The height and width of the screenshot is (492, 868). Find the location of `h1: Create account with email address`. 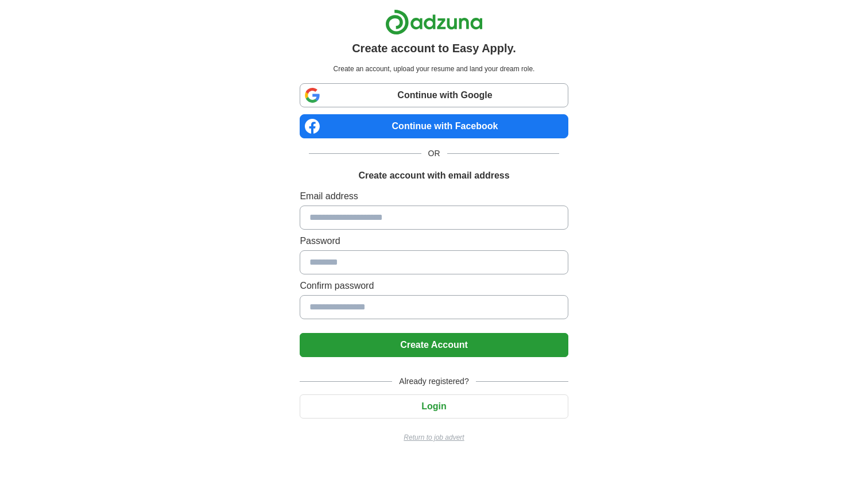

h1: Create account with email address is located at coordinates (434, 175).